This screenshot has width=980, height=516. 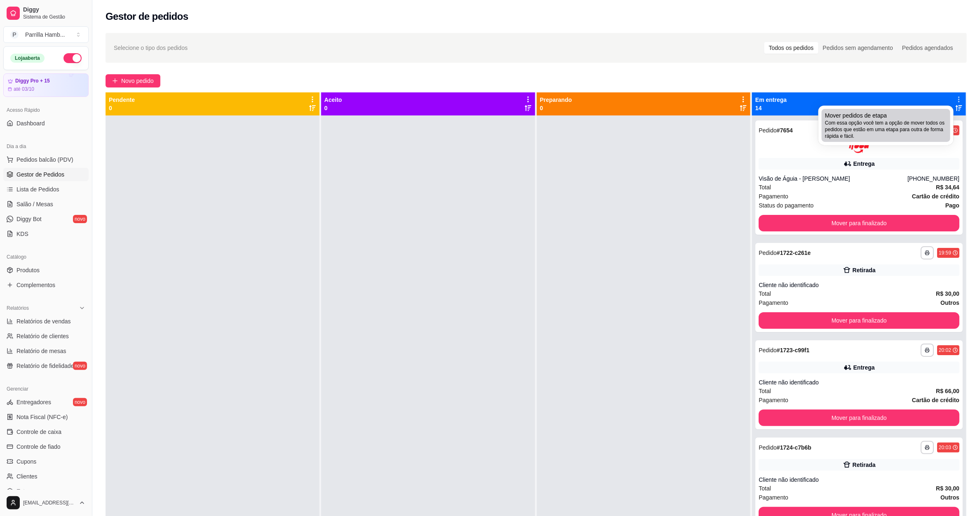 I want to click on span: Mover pedidos de etapa, so click(x=855, y=115).